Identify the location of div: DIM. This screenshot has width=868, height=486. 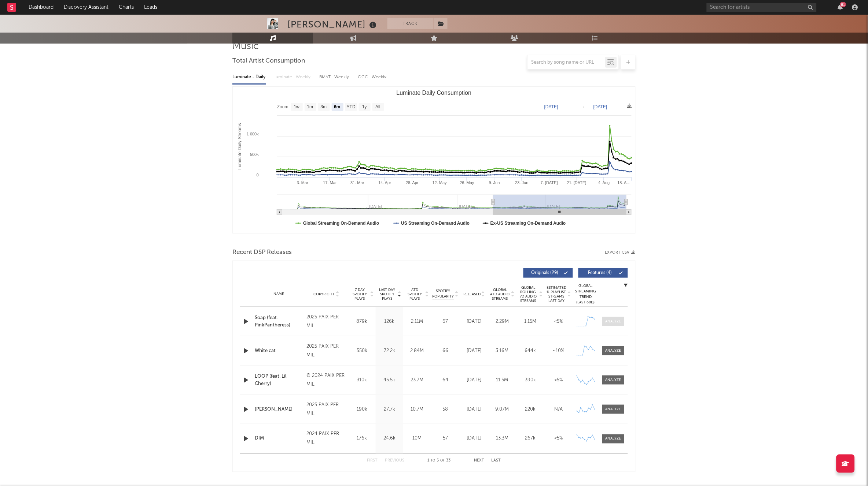
(279, 439).